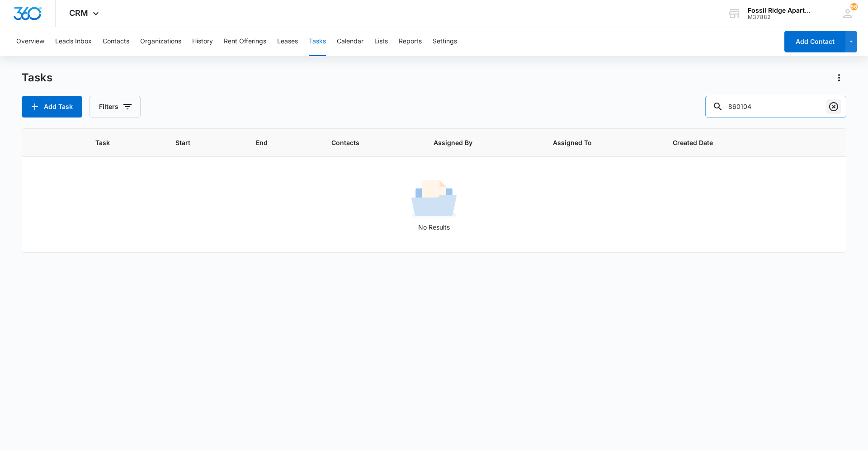  What do you see at coordinates (116, 42) in the screenshot?
I see `button: Contacts` at bounding box center [116, 42].